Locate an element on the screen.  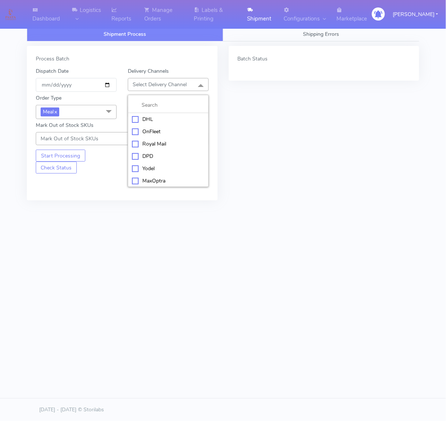
label: Mark Out of Stock SKUs is located at coordinates (65, 125).